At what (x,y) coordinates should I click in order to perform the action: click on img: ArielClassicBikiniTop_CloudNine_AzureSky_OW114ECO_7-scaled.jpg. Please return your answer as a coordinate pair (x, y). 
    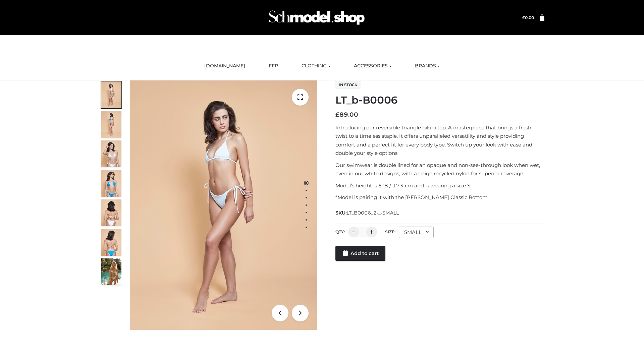
    Looking at the image, I should click on (111, 213).